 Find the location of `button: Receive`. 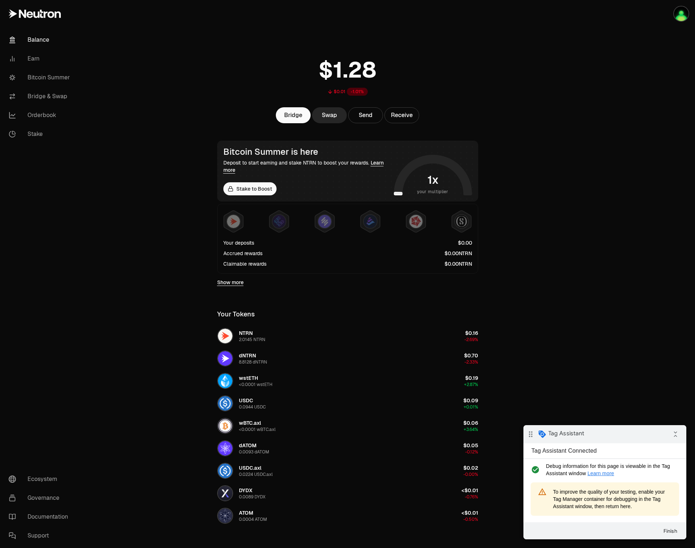

button: Receive is located at coordinates (402, 115).